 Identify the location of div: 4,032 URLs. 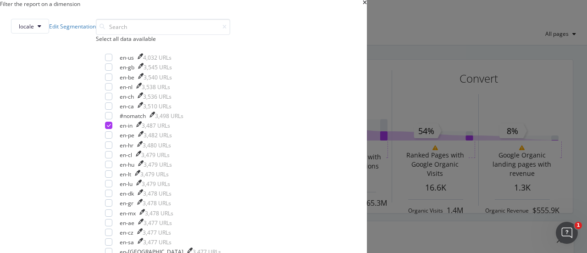
(157, 57).